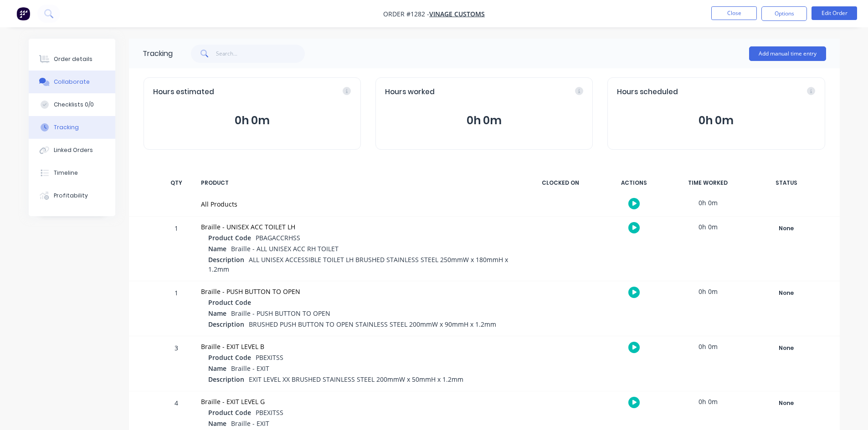  I want to click on div: Order details, so click(73, 59).